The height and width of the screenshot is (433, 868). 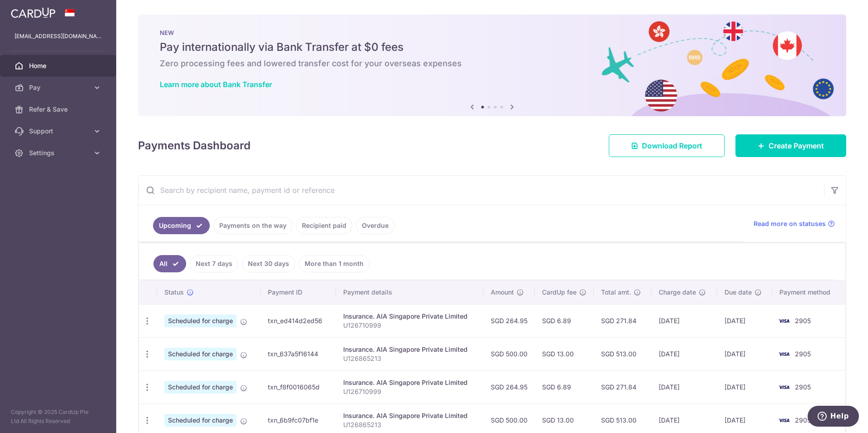 I want to click on input: Search by recipient name, payment id or reference, so click(x=481, y=190).